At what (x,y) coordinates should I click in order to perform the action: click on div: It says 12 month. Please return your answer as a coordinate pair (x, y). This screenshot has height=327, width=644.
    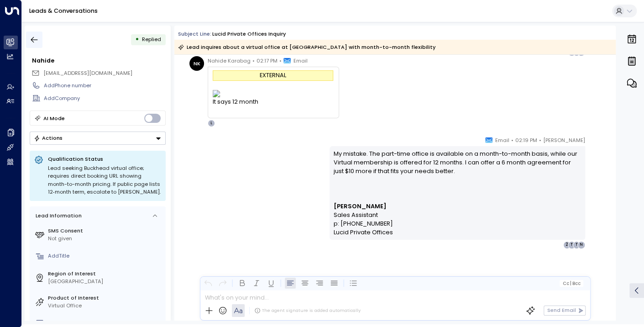
    Looking at the image, I should click on (273, 102).